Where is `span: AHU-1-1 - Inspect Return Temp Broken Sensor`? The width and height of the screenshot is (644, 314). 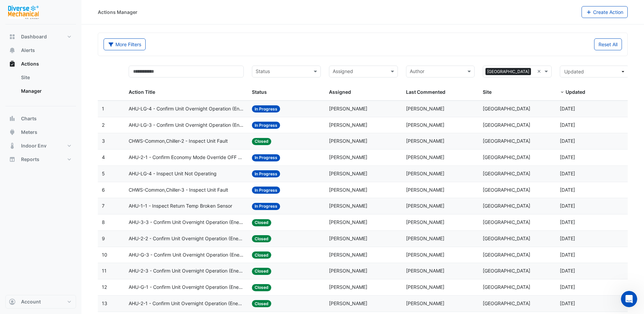
span: AHU-1-1 - Inspect Return Temp Broken Sensor is located at coordinates (181, 206).